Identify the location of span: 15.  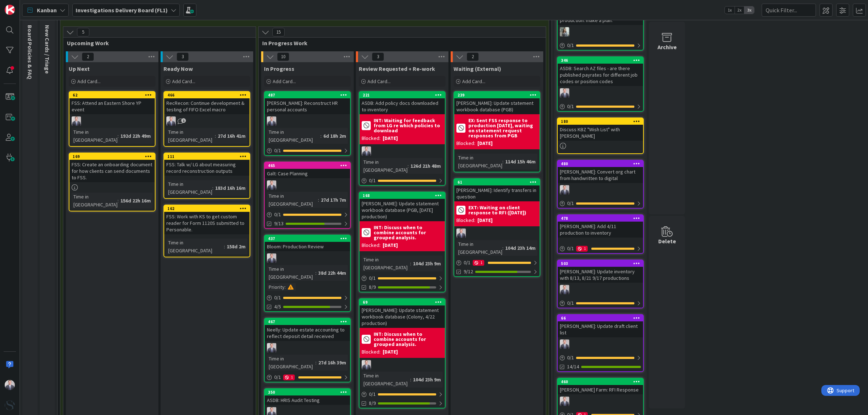
(278, 32).